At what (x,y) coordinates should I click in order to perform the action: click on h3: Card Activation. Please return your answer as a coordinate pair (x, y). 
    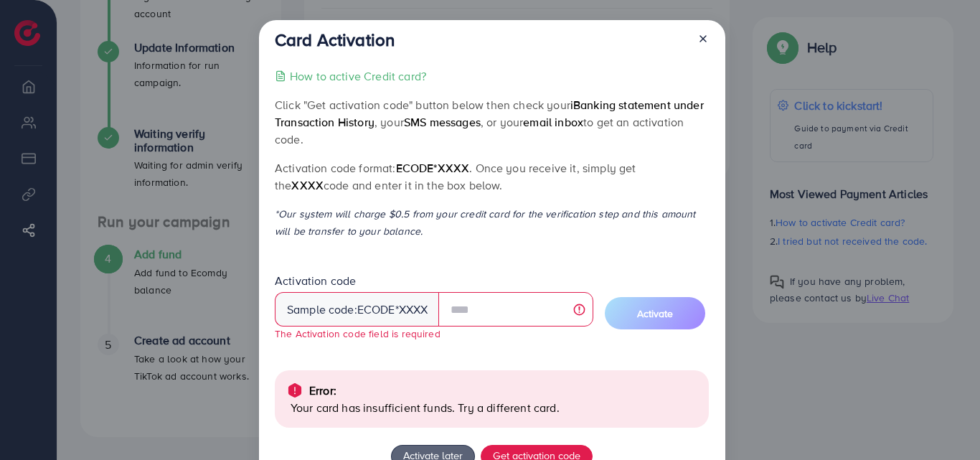
    Looking at the image, I should click on (334, 40).